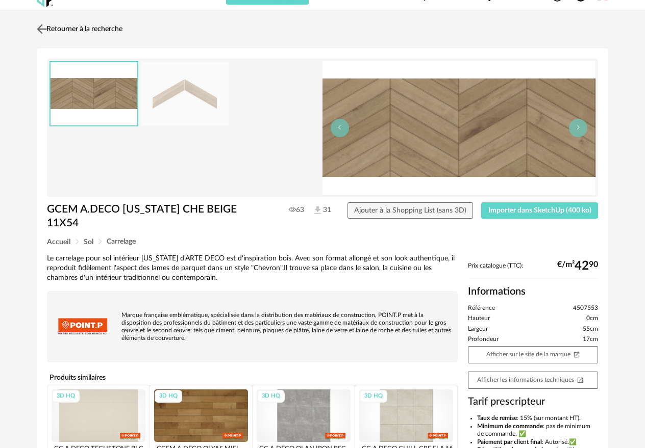  Describe the element at coordinates (252, 378) in the screenshot. I see `h4: Produits similaires` at that location.